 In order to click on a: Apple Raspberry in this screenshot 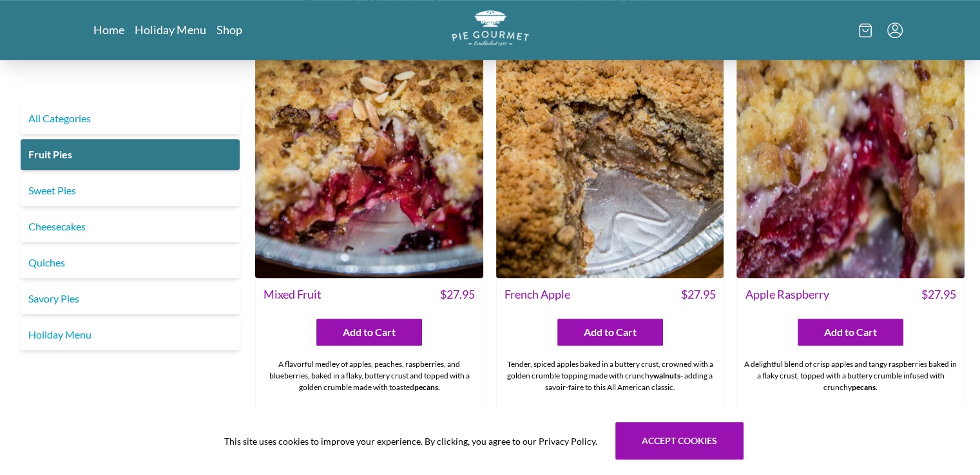, I will do `click(850, 164)`.